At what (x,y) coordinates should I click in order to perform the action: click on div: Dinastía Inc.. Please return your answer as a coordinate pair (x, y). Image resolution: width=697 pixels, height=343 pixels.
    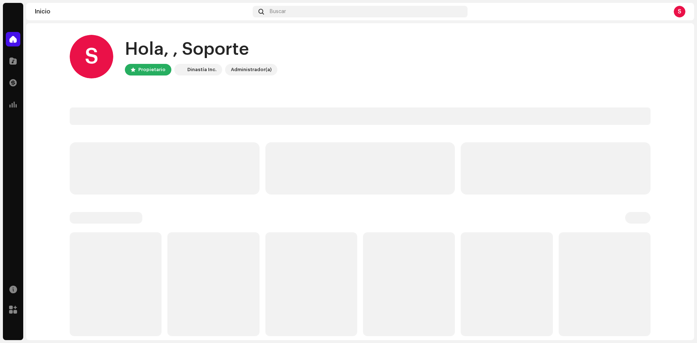
    Looking at the image, I should click on (202, 70).